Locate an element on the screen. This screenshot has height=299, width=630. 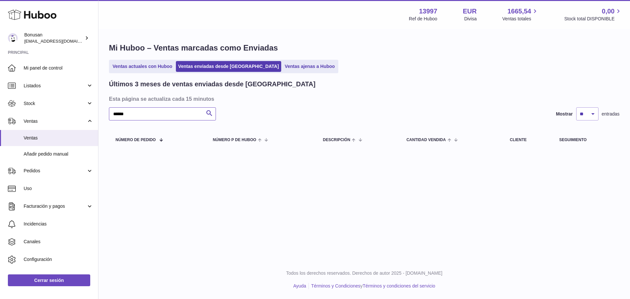
h3: Esta página se actualiza cada 15 minutos is located at coordinates (363, 99).